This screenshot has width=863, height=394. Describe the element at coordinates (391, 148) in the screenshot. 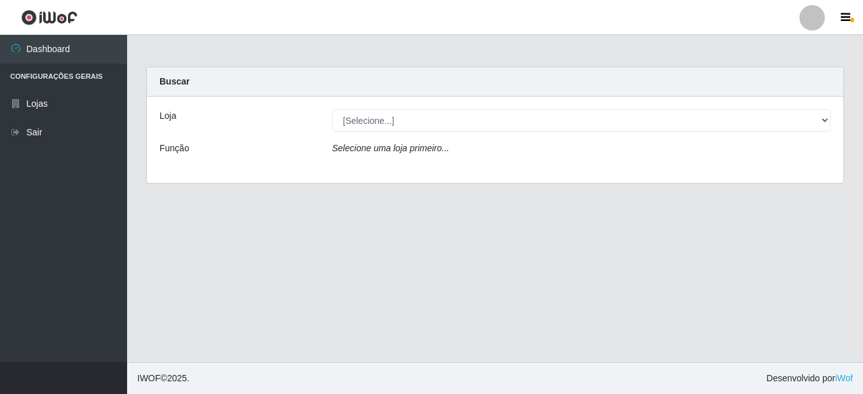

I see `i: Selecione uma loja primeiro...` at that location.